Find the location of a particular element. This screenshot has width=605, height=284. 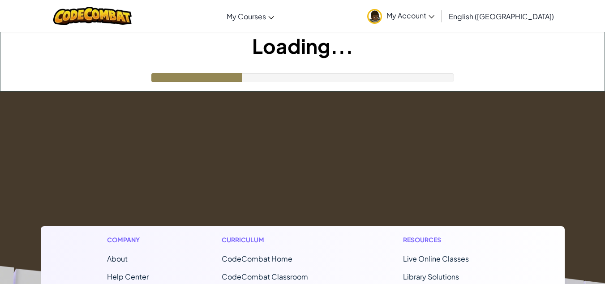

span: My Courses is located at coordinates (246, 16).